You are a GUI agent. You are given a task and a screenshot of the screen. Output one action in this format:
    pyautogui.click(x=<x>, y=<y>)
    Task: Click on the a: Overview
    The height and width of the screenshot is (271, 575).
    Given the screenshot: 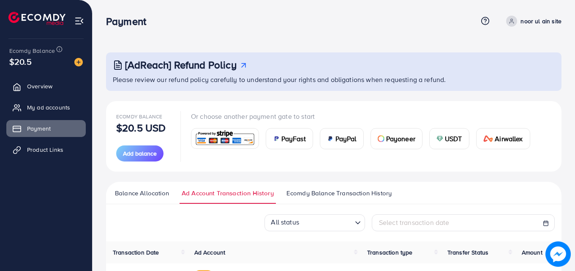 What is the action you would take?
    pyautogui.click(x=46, y=86)
    